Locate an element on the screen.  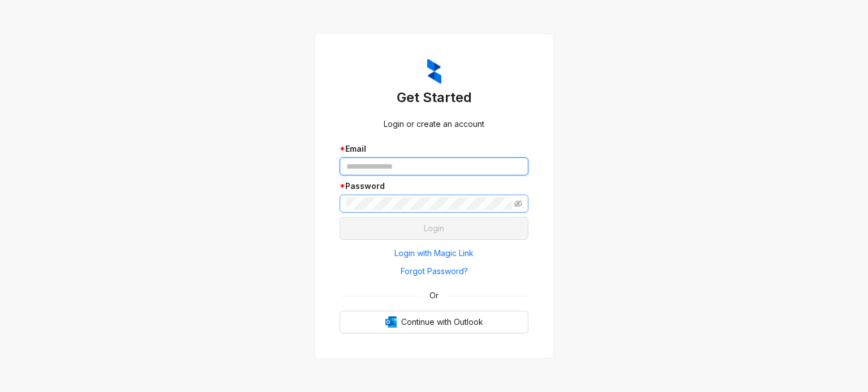
div: Password is located at coordinates (434, 187).